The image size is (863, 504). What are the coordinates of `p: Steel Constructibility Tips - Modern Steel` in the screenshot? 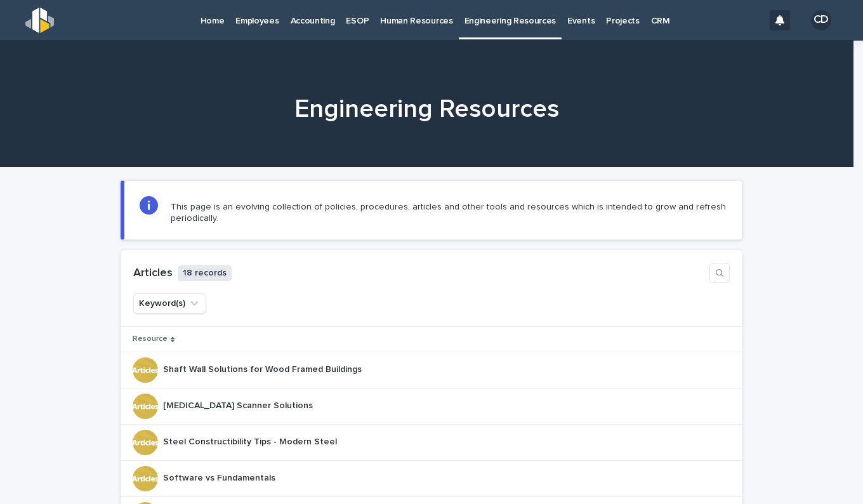 It's located at (251, 441).